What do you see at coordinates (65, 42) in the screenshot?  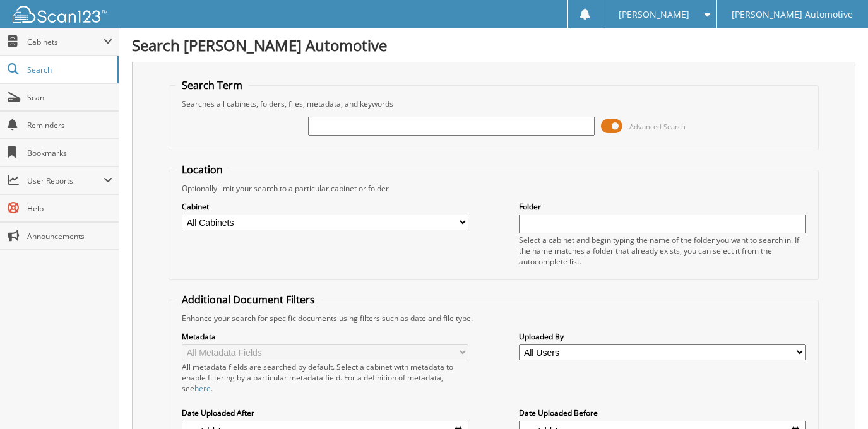 I see `span: Cabinets` at bounding box center [65, 42].